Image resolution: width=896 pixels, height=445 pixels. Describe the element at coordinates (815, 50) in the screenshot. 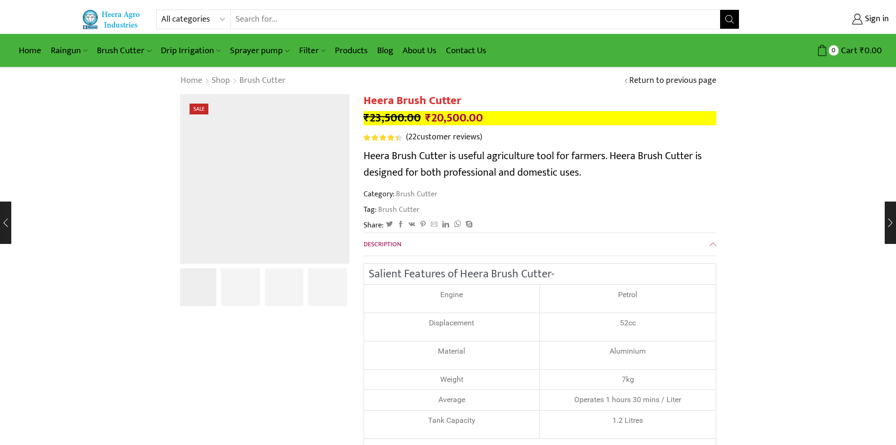

I see `a: 0 Cart ₹0.00` at that location.